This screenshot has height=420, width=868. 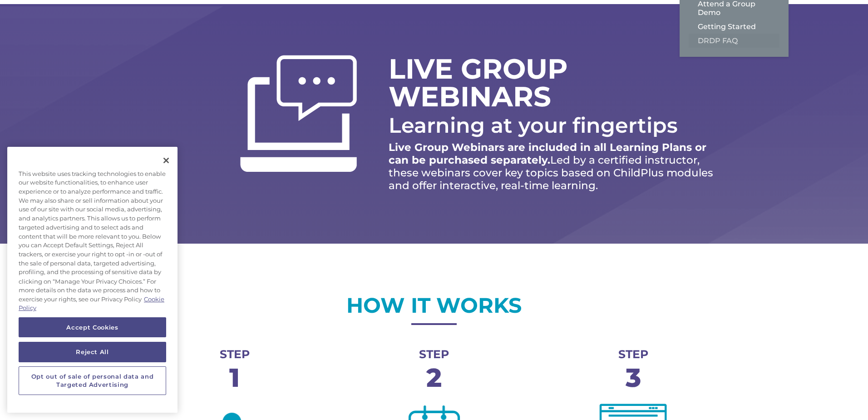 I want to click on strong: Live Group Webinars are included in all Learning Plans or can be purchased separately., so click(x=548, y=153).